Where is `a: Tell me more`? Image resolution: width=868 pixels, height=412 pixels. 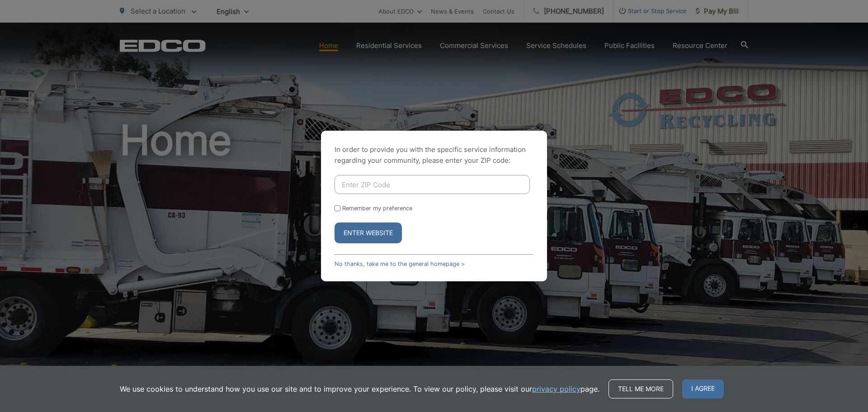 a: Tell me more is located at coordinates (641, 389).